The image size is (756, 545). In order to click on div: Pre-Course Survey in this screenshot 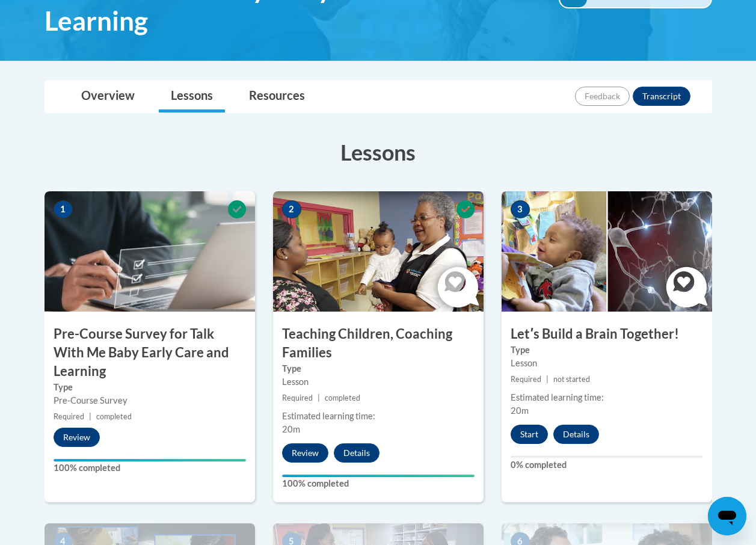, I will do `click(149, 400)`.